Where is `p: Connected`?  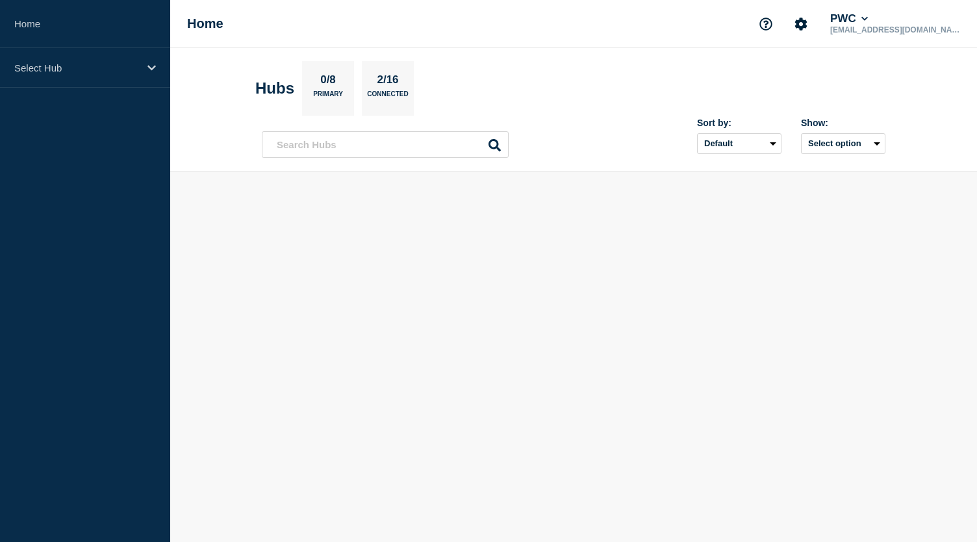
p: Connected is located at coordinates (387, 97).